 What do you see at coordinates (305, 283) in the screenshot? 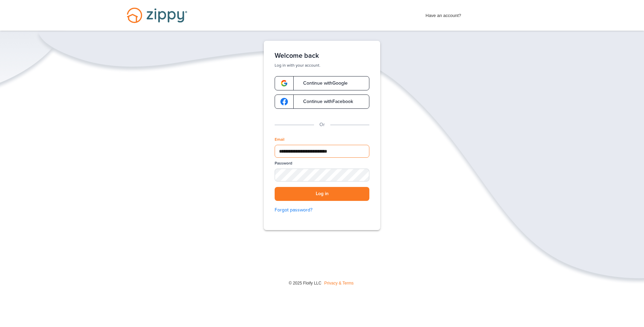
I see `span: © 2025 Floify LLC` at bounding box center [305, 283].